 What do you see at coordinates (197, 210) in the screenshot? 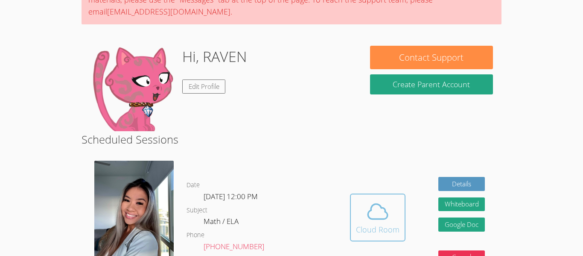
I see `dt: Subject` at bounding box center [197, 210].